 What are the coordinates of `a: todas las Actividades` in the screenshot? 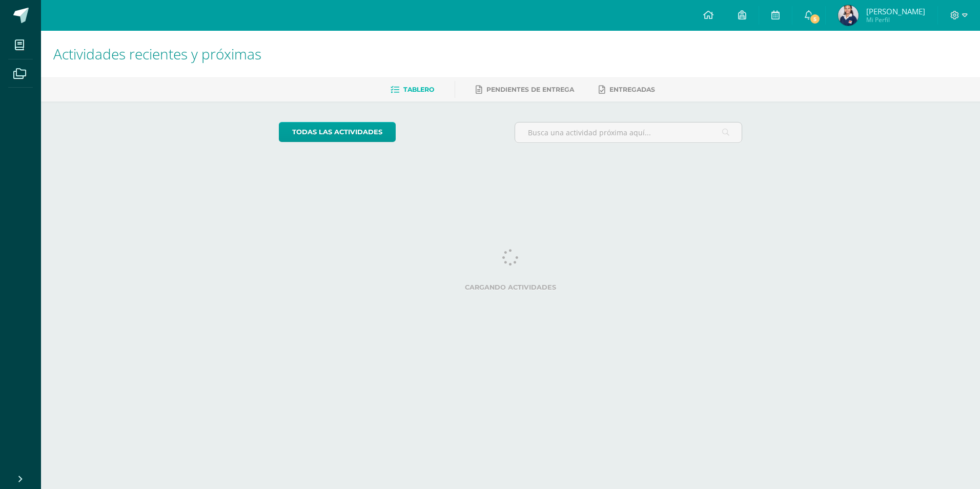 It's located at (337, 132).